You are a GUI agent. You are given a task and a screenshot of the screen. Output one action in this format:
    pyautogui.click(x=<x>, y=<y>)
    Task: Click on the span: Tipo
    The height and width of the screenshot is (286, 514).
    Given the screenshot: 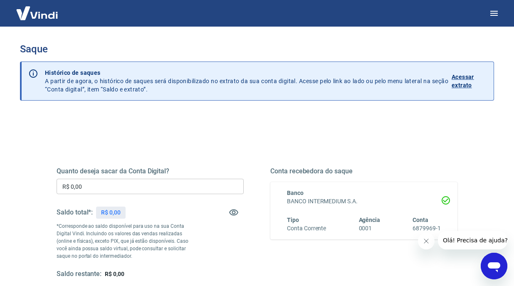 What is the action you would take?
    pyautogui.click(x=293, y=220)
    